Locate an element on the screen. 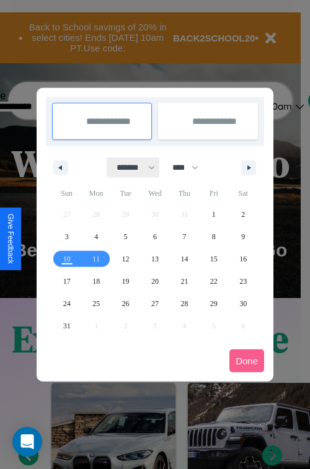 This screenshot has width=310, height=469. button: 21 is located at coordinates (184, 281).